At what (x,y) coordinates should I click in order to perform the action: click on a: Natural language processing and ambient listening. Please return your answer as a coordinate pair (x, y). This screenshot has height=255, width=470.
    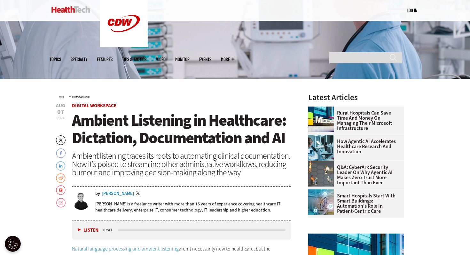
    Looking at the image, I should click on (125, 248).